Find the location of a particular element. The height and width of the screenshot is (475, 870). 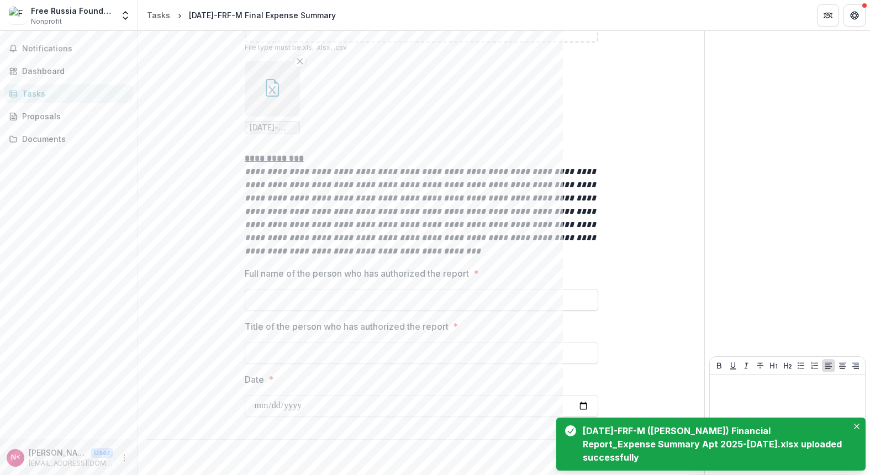

button: More is located at coordinates (124, 458).